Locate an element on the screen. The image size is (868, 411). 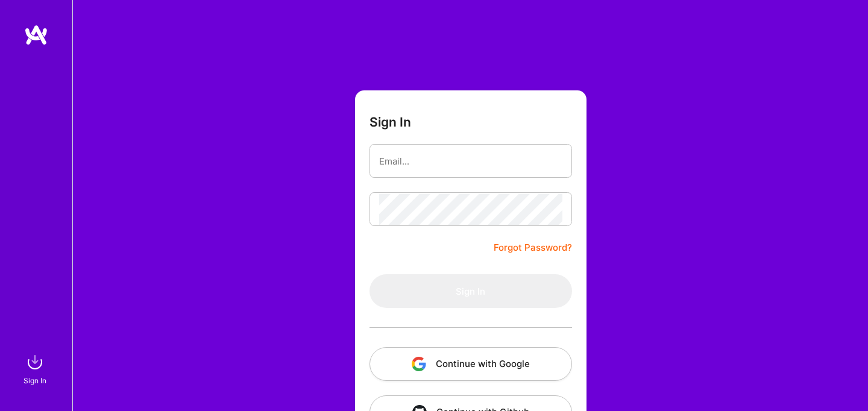
img: sign in is located at coordinates (35, 362).